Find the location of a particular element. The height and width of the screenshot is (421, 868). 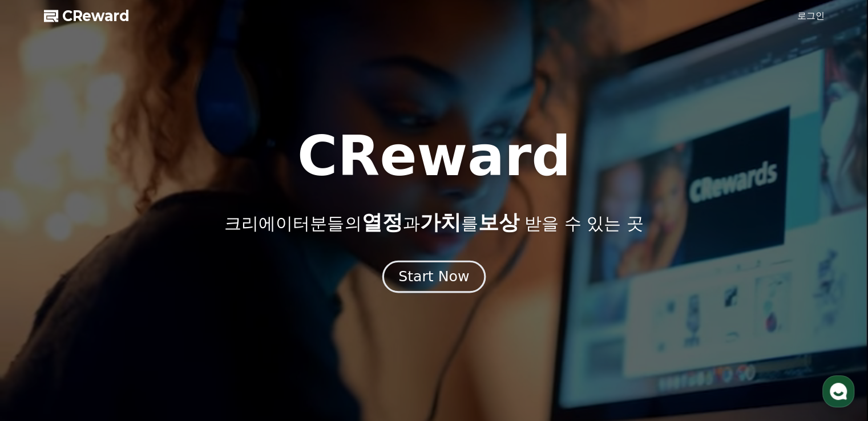

button: Start Now is located at coordinates (433, 277).